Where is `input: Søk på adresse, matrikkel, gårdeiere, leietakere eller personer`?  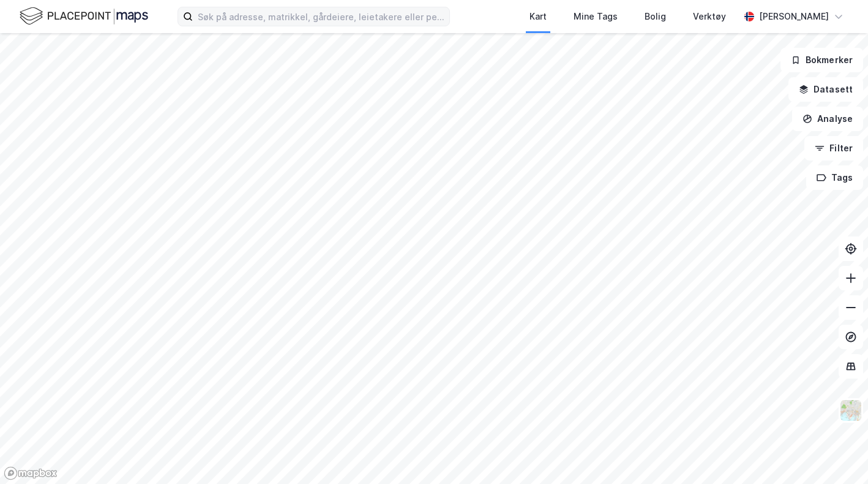
input: Søk på adresse, matrikkel, gårdeiere, leietakere eller personer is located at coordinates (321, 17).